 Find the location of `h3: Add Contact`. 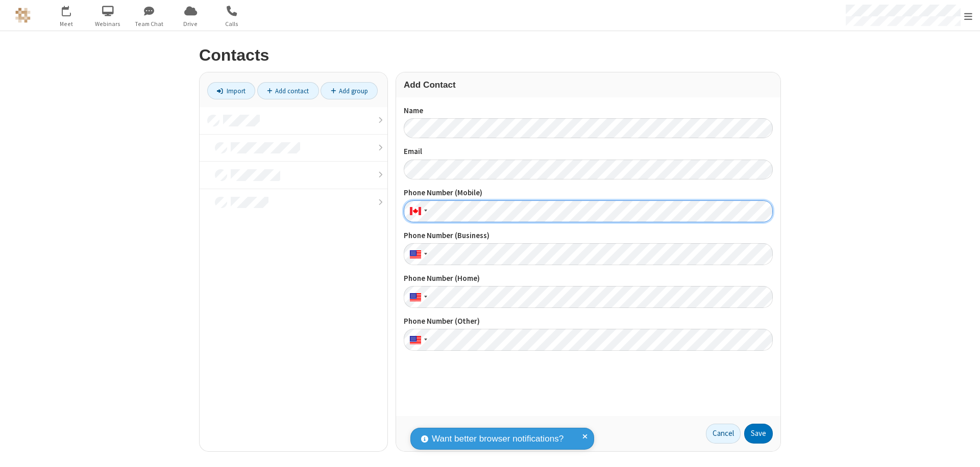

h3: Add Contact is located at coordinates (588, 85).